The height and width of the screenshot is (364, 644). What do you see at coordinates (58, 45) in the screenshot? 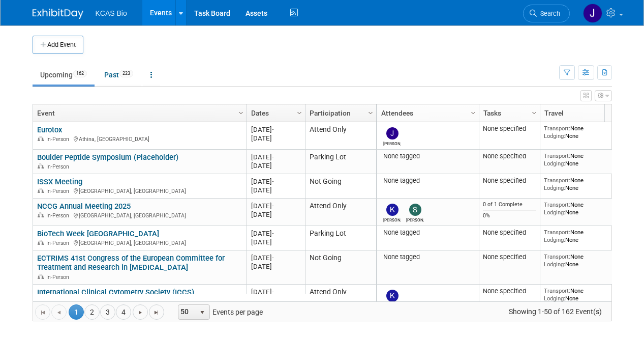
I see `button: Add Event` at bounding box center [58, 45].